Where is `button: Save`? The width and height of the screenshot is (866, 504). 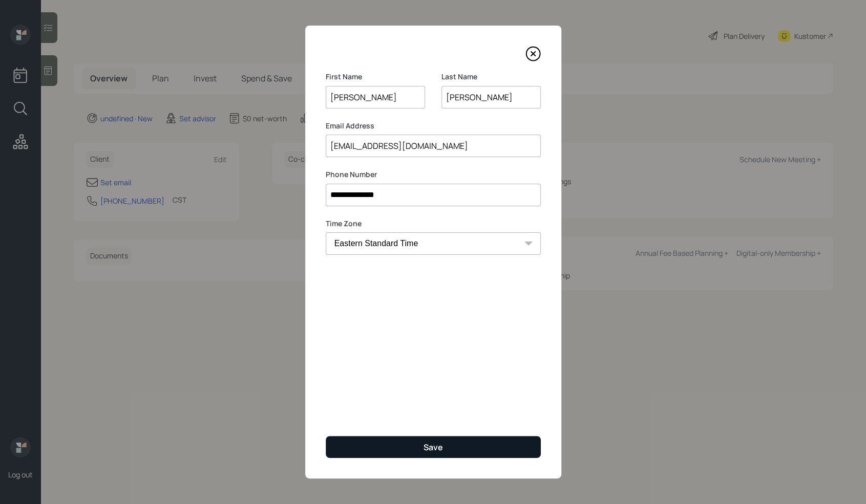 button: Save is located at coordinates (433, 447).